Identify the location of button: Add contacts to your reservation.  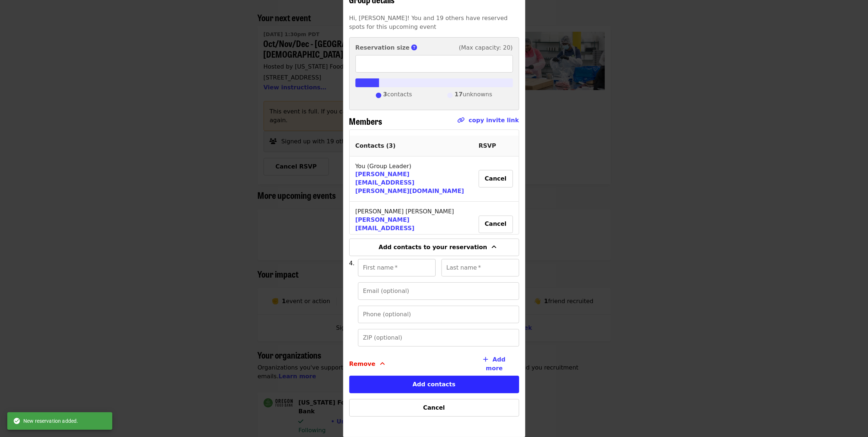
(434, 247).